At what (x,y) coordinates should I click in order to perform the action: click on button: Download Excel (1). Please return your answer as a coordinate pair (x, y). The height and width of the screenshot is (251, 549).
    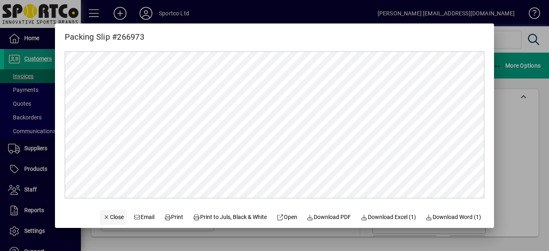
    Looking at the image, I should click on (388, 217).